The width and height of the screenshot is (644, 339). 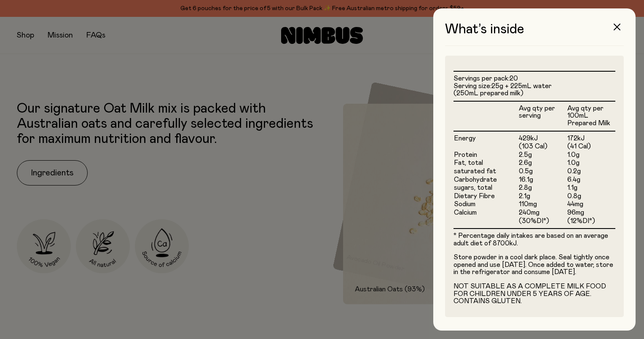 I want to click on li: Serving size:, so click(x=534, y=90).